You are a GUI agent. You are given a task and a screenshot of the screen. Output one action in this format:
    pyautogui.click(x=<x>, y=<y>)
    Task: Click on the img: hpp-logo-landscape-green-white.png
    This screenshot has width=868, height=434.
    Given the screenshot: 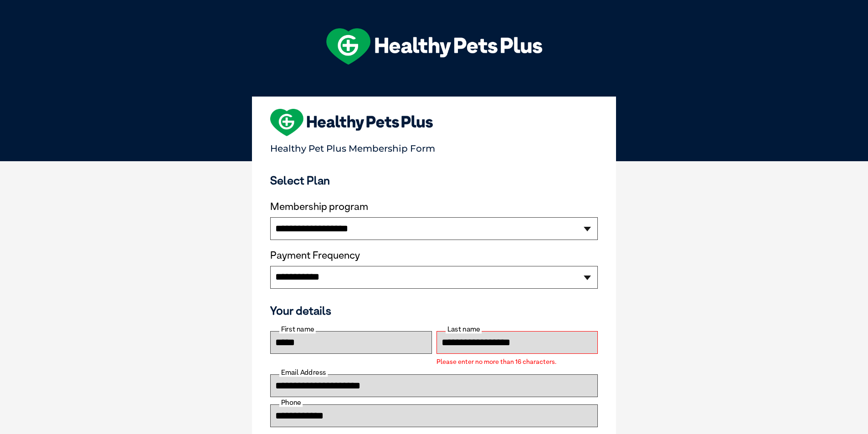 What is the action you would take?
    pyautogui.click(x=434, y=47)
    